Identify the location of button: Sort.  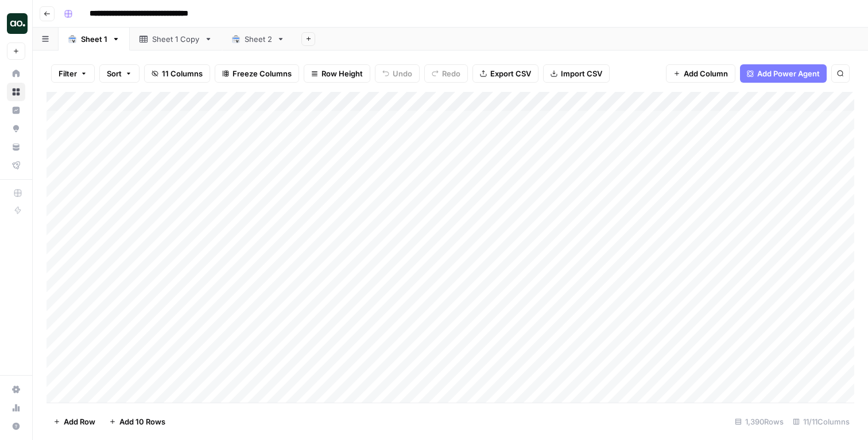
(119, 74).